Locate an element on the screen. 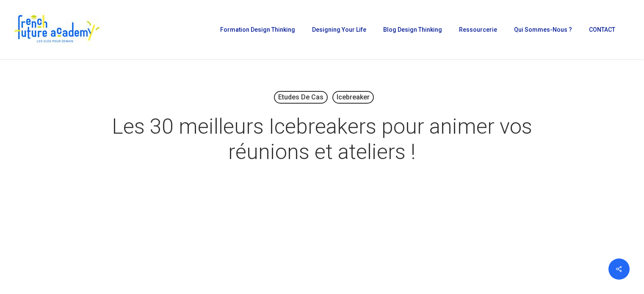 The height and width of the screenshot is (294, 644). span: Qui sommes-nous ? is located at coordinates (543, 30).